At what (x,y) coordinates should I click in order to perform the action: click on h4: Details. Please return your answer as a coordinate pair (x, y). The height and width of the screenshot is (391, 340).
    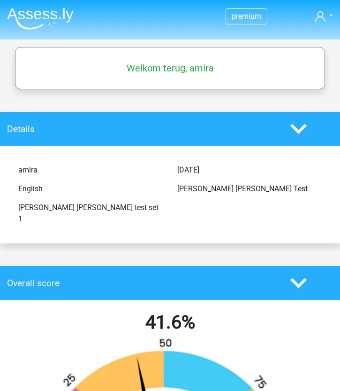
    Looking at the image, I should click on (142, 129).